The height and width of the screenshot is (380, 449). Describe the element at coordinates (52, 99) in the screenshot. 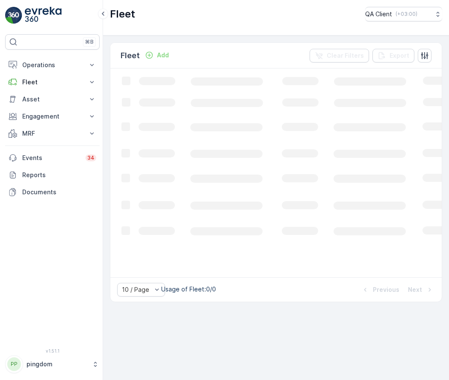

I see `p: Asset` at that location.